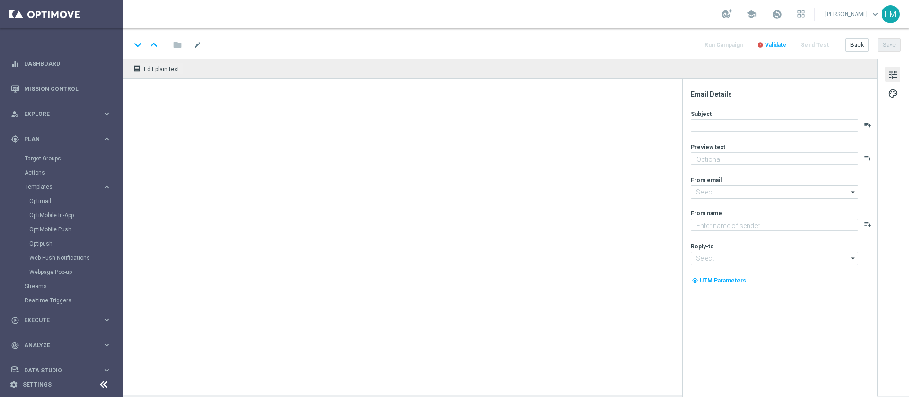 The height and width of the screenshot is (397, 909). Describe the element at coordinates (62, 159) in the screenshot. I see `a: Target Groups` at that location.